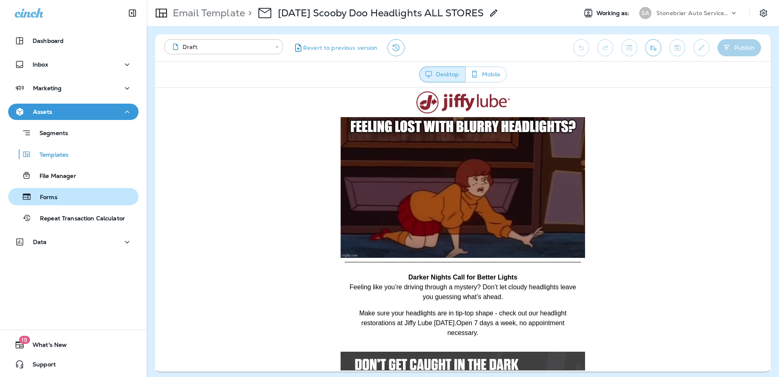 The width and height of the screenshot is (779, 377). Describe the element at coordinates (73, 242) in the screenshot. I see `button: Data` at that location.